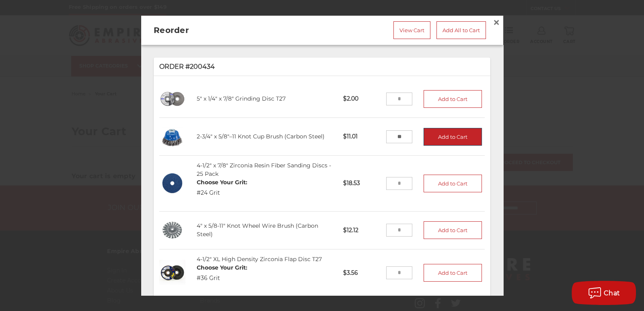 This screenshot has width=644, height=311. Describe the element at coordinates (172, 230) in the screenshot. I see `img: 4` at that location.